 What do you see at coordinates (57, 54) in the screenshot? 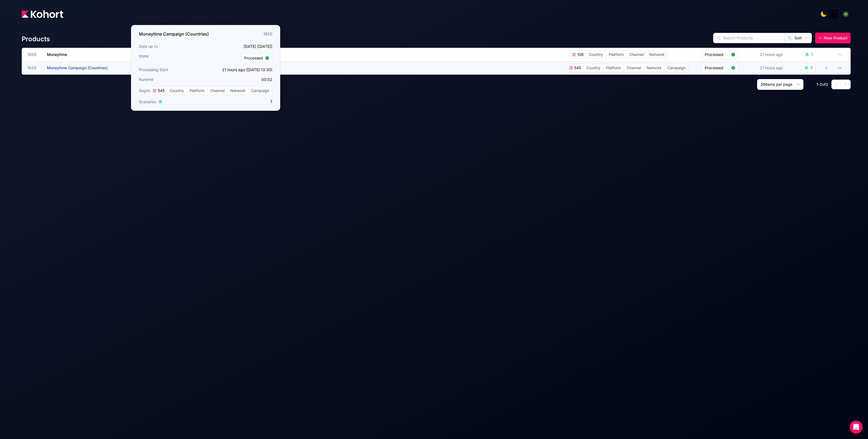
I see `span: Moneytime` at bounding box center [57, 54].